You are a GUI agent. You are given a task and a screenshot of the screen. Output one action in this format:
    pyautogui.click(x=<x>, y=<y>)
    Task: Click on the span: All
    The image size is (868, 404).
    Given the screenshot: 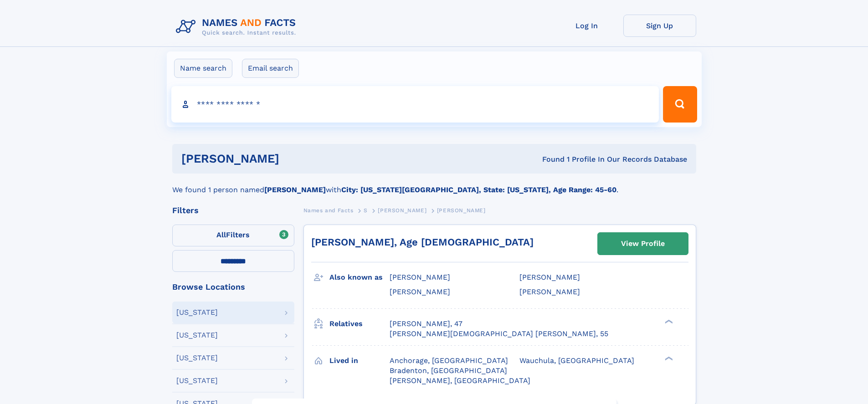 What is the action you would take?
    pyautogui.click(x=221, y=234)
    